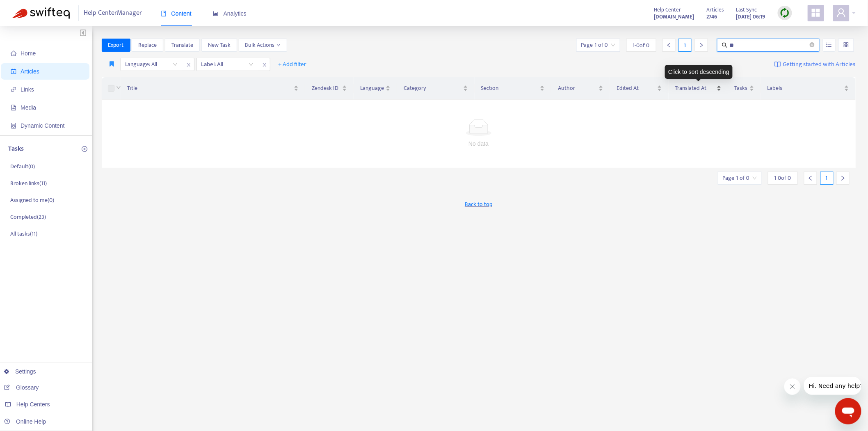 Image resolution: width=868 pixels, height=431 pixels. I want to click on th: Translated At, so click(698, 88).